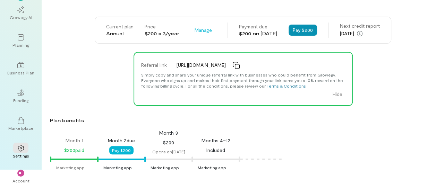 The image size is (436, 189). Describe the element at coordinates (21, 45) in the screenshot. I see `div: Planning` at that location.